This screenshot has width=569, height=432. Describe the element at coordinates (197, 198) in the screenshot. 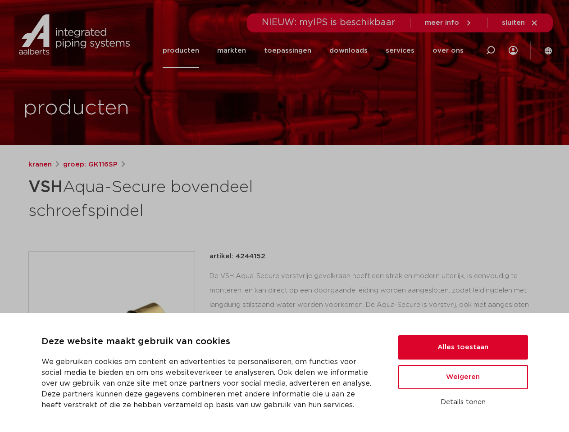

I see `h1: Aqua-Secure bovendeel schroefspindel` at that location.